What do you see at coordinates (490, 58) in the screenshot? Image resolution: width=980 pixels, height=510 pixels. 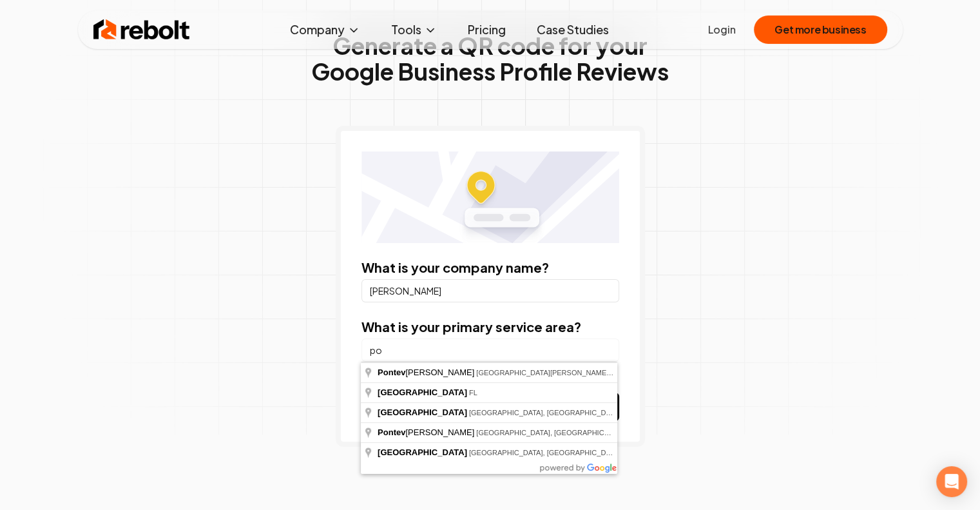 I see `h1: Generate a QR code for your Google Business Profile Reviews` at bounding box center [490, 58].